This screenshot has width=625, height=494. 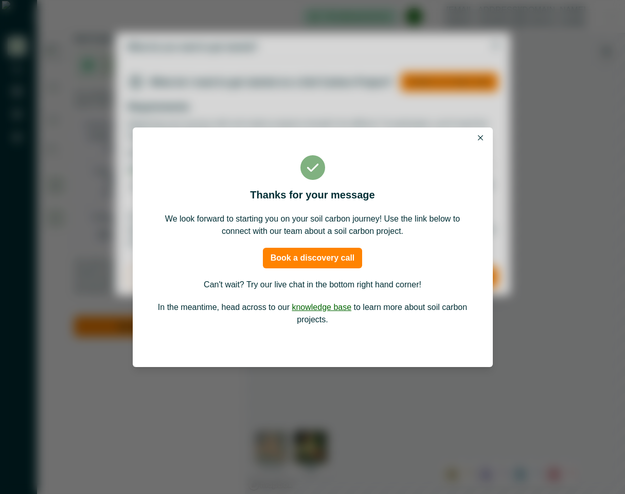 I want to click on p: In the meantime, head across to our to learn more about soil carbon projects., so click(x=313, y=314).